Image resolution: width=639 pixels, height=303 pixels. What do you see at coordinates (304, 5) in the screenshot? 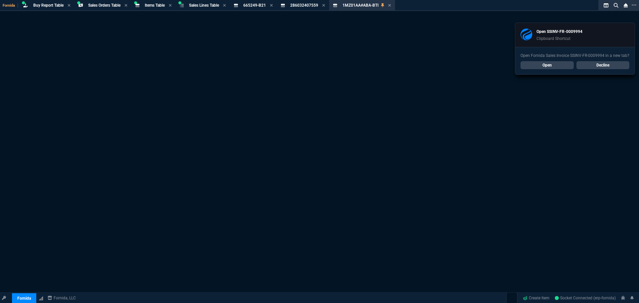
I see `span: 286032407559` at bounding box center [304, 5].